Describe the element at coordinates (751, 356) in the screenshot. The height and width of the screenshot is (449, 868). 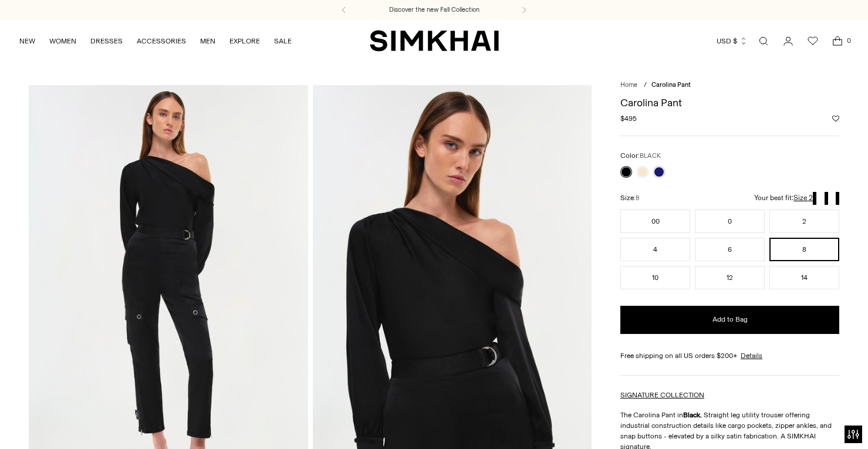
I see `a: Details` at that location.